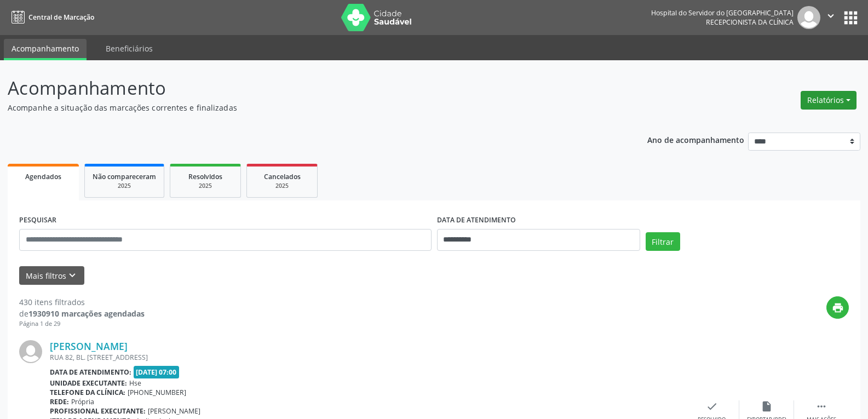 This screenshot has width=868, height=419. Describe the element at coordinates (86, 313) in the screenshot. I see `strong: 1930910 marcações agendadas` at that location.